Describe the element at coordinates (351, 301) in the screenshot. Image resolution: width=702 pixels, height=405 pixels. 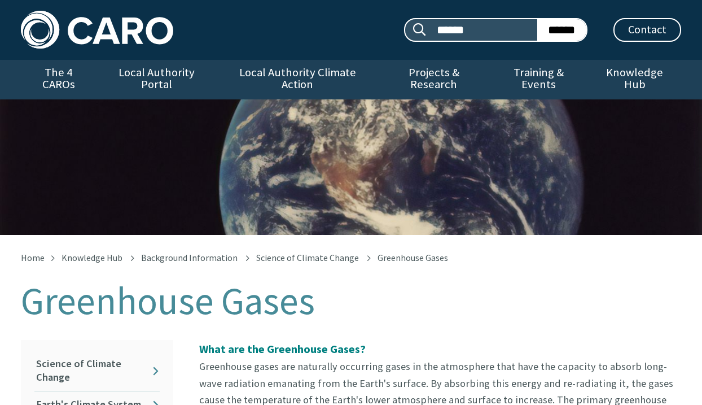
I see `h1: Greenhouse Gases` at that location.